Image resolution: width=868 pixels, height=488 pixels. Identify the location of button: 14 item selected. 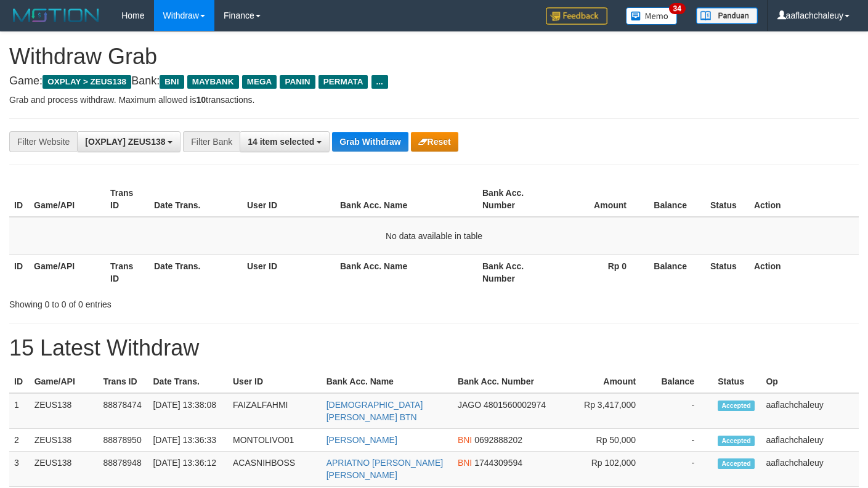
(284, 141).